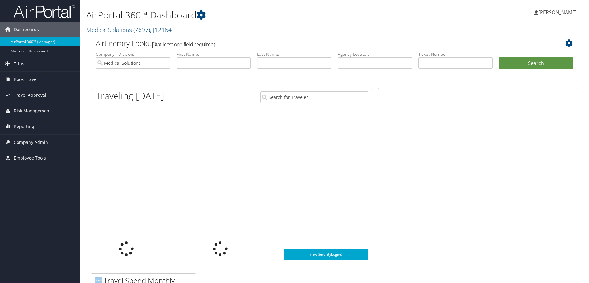 The height and width of the screenshot is (283, 589). What do you see at coordinates (536, 63) in the screenshot?
I see `button: Search` at bounding box center [536, 63].